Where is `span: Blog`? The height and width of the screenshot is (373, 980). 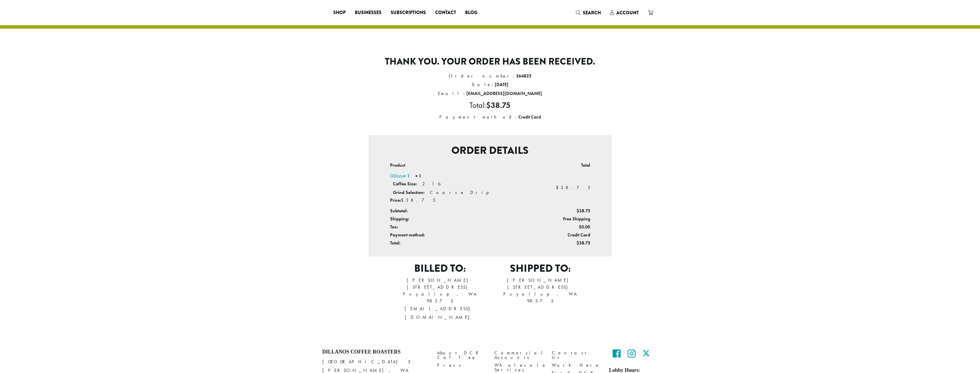
span: Blog is located at coordinates (471, 12).